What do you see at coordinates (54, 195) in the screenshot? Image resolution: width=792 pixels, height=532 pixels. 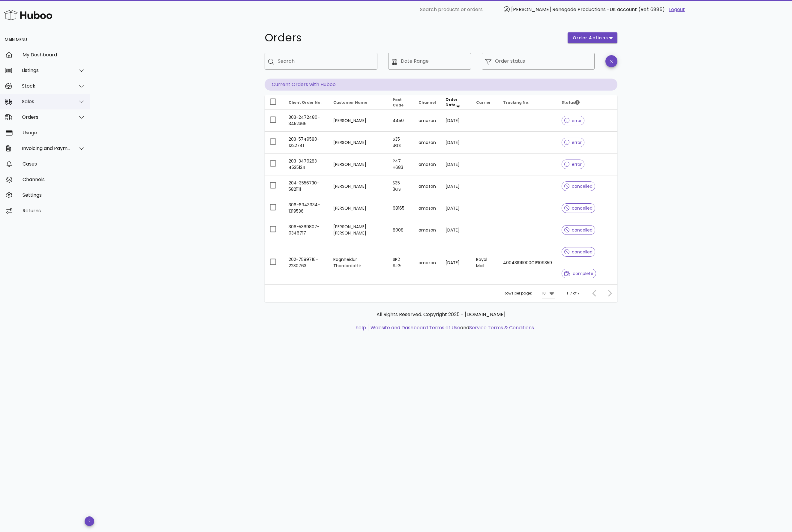 I see `div: Settings` at bounding box center [54, 195].